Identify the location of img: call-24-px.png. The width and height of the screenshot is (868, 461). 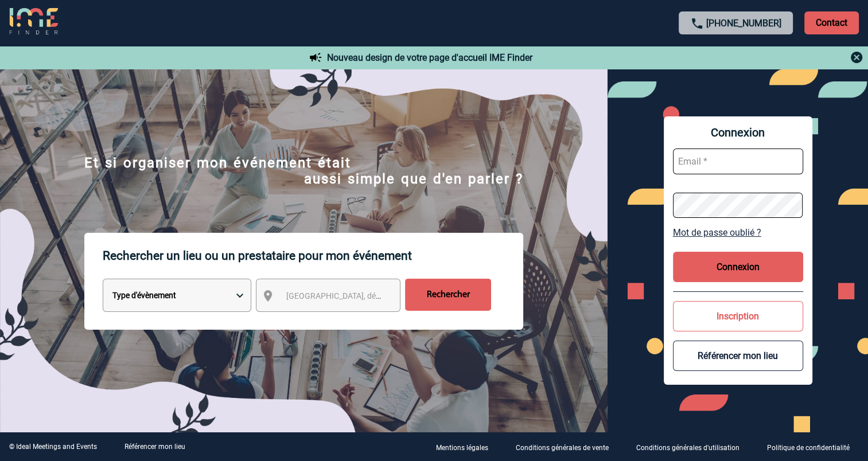
(697, 24).